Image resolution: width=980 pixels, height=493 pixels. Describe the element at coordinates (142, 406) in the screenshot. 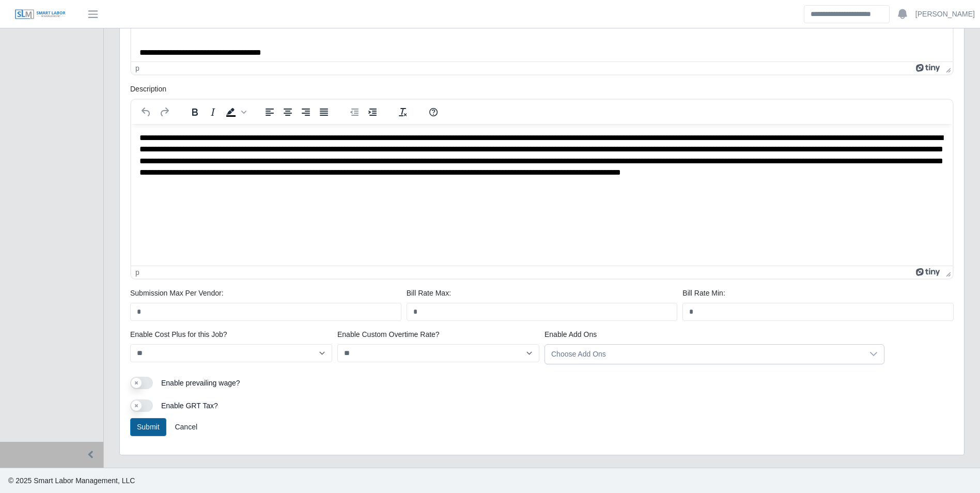

I see `button: Enable GRT Tax?` at that location.